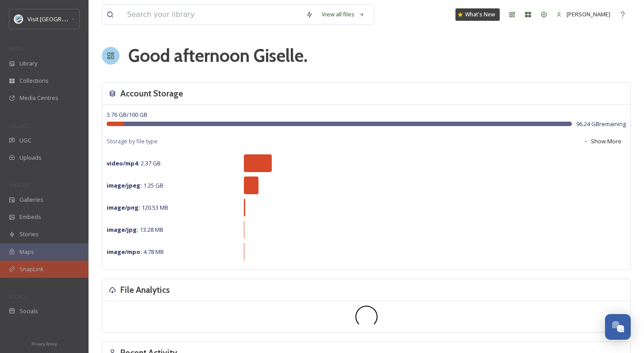 This screenshot has width=644, height=353. What do you see at coordinates (212, 15) in the screenshot?
I see `input: Search your library` at bounding box center [212, 15].